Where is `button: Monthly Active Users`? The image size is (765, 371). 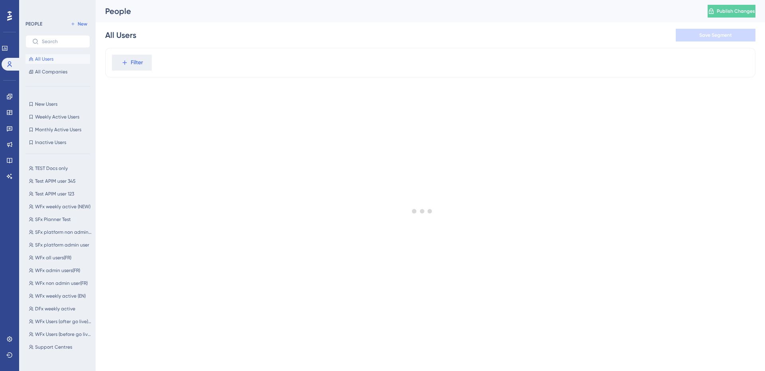
button: Monthly Active Users is located at coordinates (58, 130).